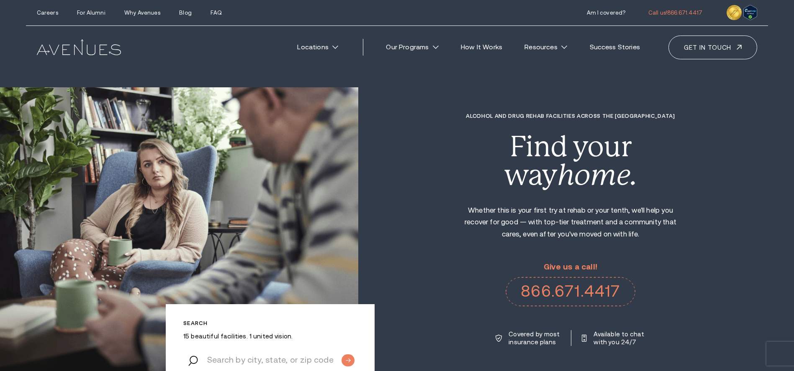 This screenshot has height=371, width=794. Describe the element at coordinates (570, 161) in the screenshot. I see `div: Find your way` at that location.